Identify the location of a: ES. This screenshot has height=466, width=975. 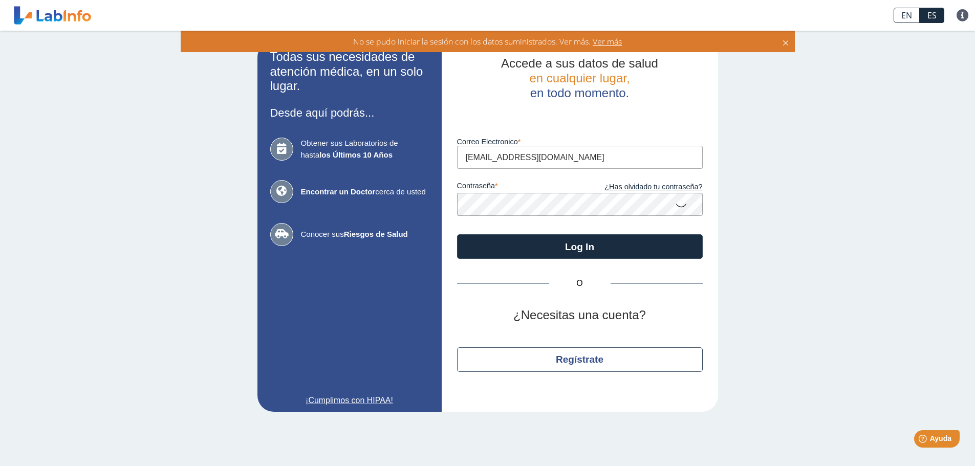
(932, 15).